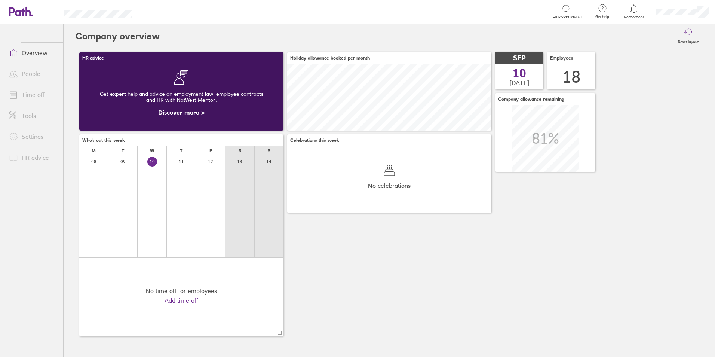 The height and width of the screenshot is (357, 715). I want to click on h2: Company overview, so click(117, 36).